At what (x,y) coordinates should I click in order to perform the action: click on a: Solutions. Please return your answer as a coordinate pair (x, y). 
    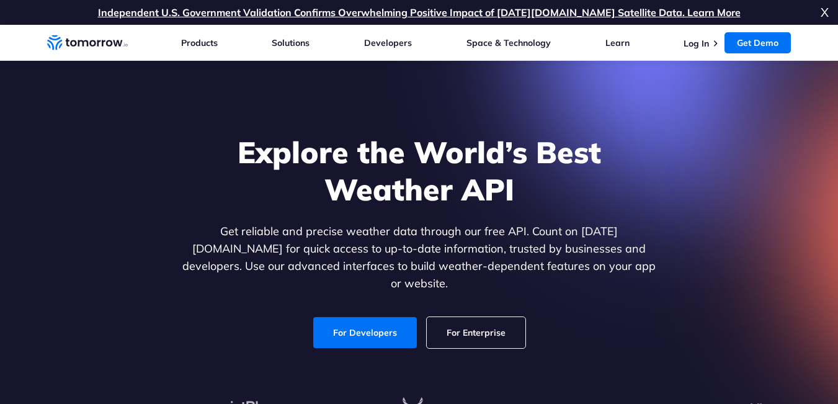
    Looking at the image, I should click on (290, 43).